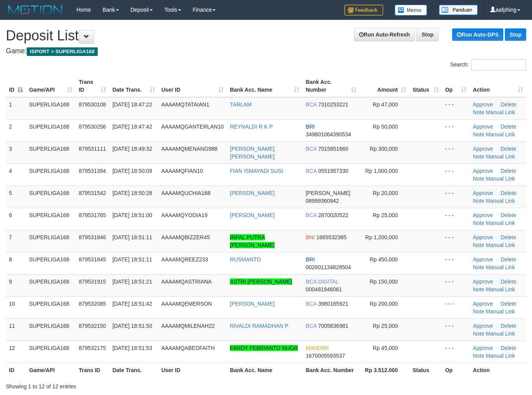  What do you see at coordinates (458, 10) in the screenshot?
I see `img: panduan.png` at bounding box center [458, 10].